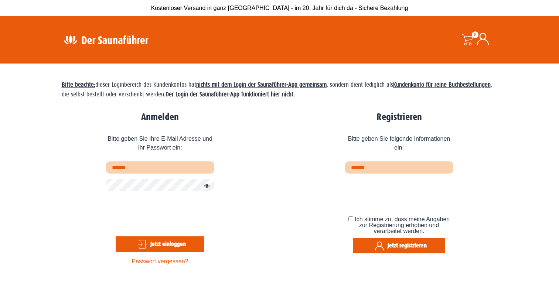 The image size is (559, 308). I want to click on strong: Kundenkonto für reine Buchbestellungen, so click(442, 85).